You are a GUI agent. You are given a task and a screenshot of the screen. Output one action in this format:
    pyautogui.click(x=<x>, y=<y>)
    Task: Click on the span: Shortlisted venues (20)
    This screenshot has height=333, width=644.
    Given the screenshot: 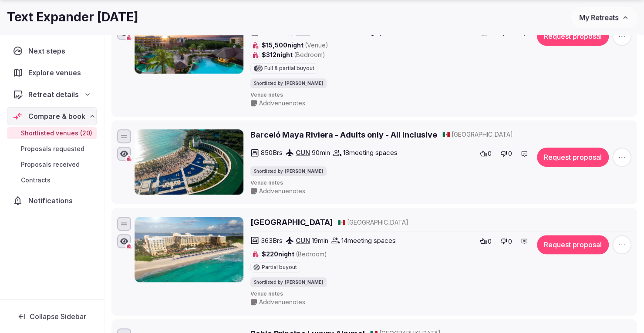 What is the action you would take?
    pyautogui.click(x=56, y=133)
    